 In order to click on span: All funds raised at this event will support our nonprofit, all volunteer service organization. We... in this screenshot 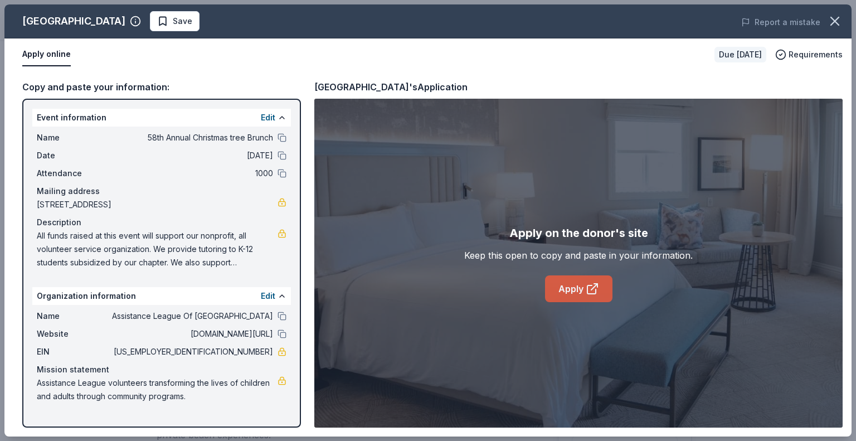, I will do `click(157, 249)`.